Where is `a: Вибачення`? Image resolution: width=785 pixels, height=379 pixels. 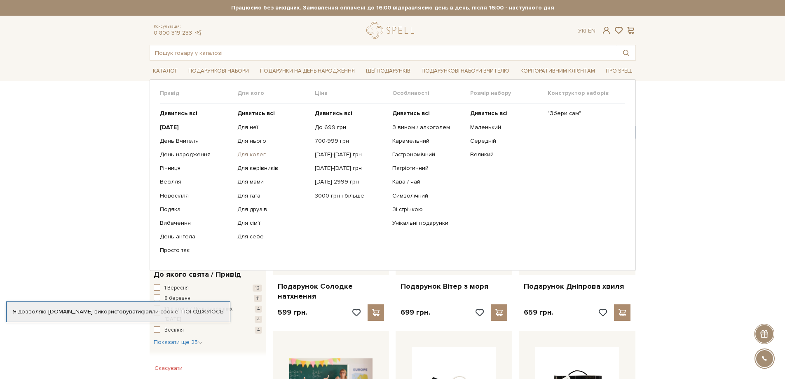
a: Вибачення is located at coordinates (195, 223).